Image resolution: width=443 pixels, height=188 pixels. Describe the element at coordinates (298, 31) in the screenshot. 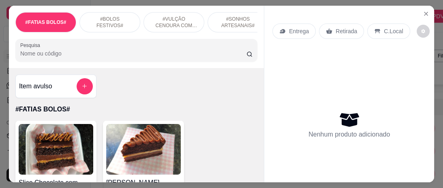

I see `p: Entrega` at that location.